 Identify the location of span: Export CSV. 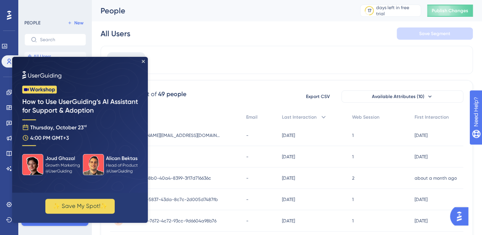
(318, 96).